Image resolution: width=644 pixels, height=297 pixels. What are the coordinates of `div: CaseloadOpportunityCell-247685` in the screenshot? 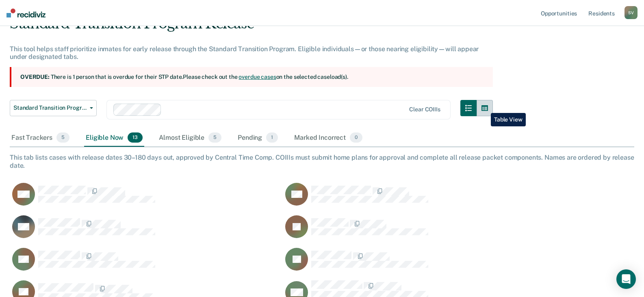 It's located at (419, 264).